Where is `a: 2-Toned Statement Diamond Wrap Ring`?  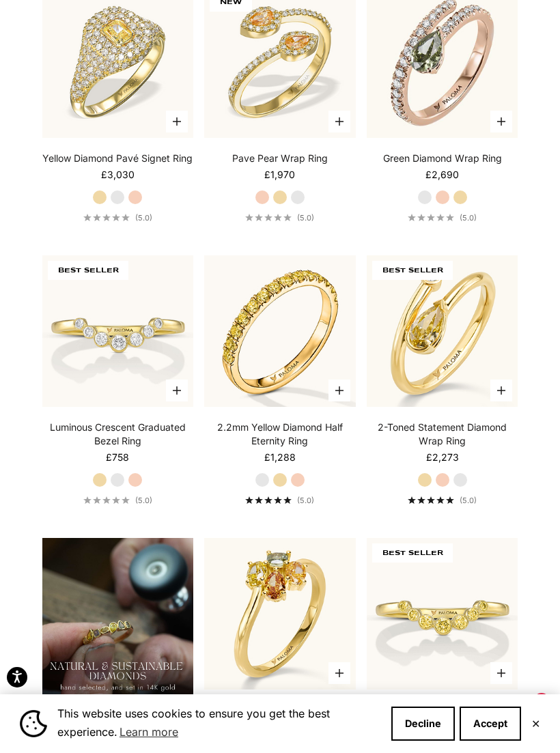
a: 2-Toned Statement Diamond Wrap Ring is located at coordinates (442, 434).